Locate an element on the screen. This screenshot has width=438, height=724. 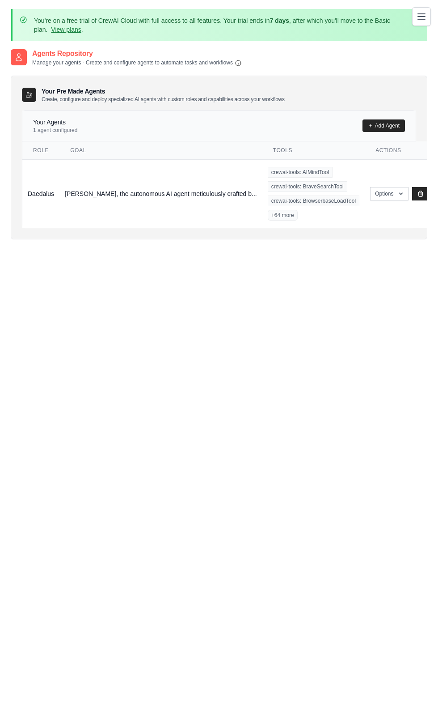
p: Create, configure and deploy specialized AI agents with custom roles and capabilities across your... is located at coordinates (163, 99).